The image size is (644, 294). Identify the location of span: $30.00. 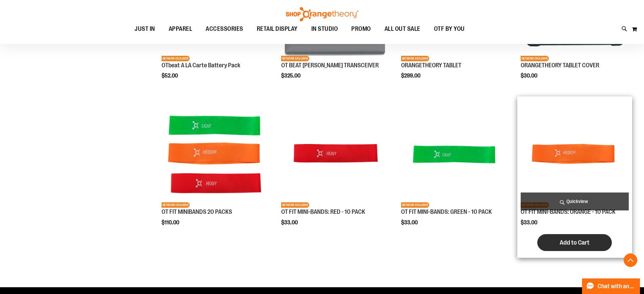
(530, 76).